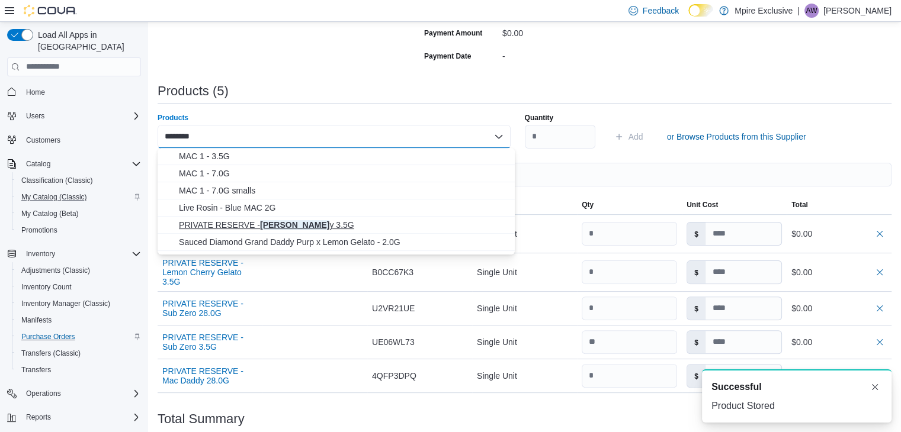  I want to click on span: Successful, so click(736, 387).